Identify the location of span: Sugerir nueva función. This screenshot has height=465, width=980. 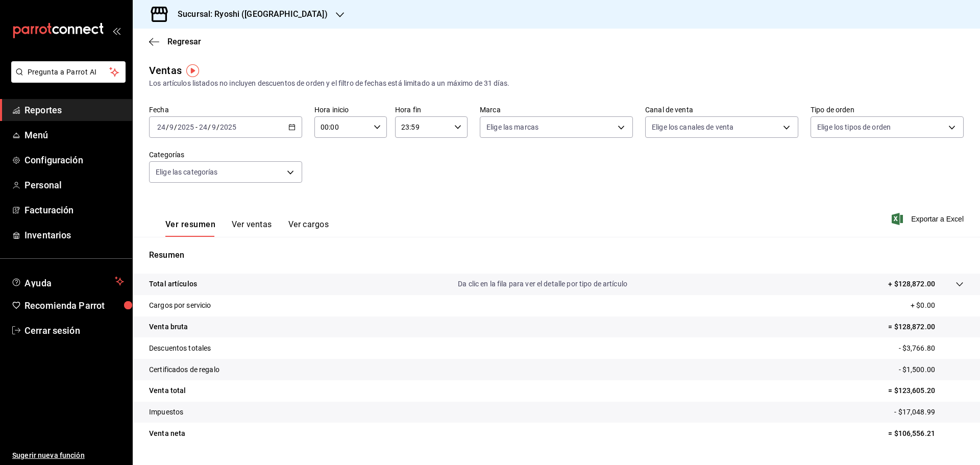
(68, 456).